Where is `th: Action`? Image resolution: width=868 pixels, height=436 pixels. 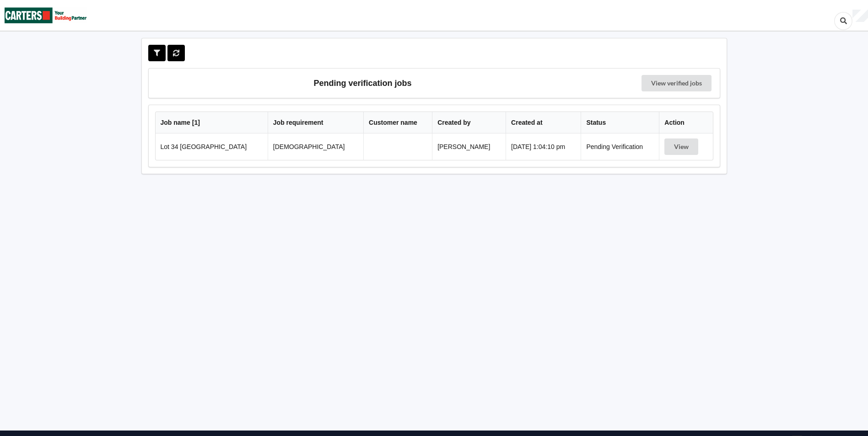 th: Action is located at coordinates (686, 122).